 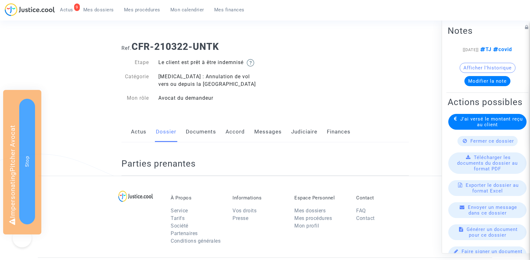 What do you see at coordinates (241, 218) in the screenshot?
I see `a: Presse` at bounding box center [241, 218].